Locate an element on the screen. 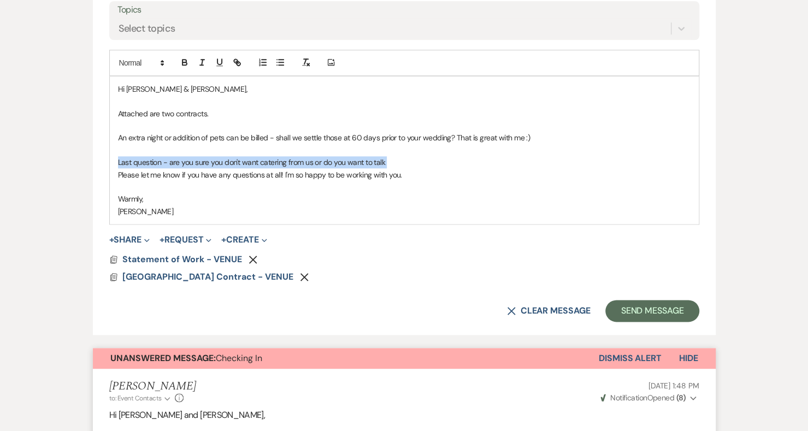  label: Topics is located at coordinates (404, 10).